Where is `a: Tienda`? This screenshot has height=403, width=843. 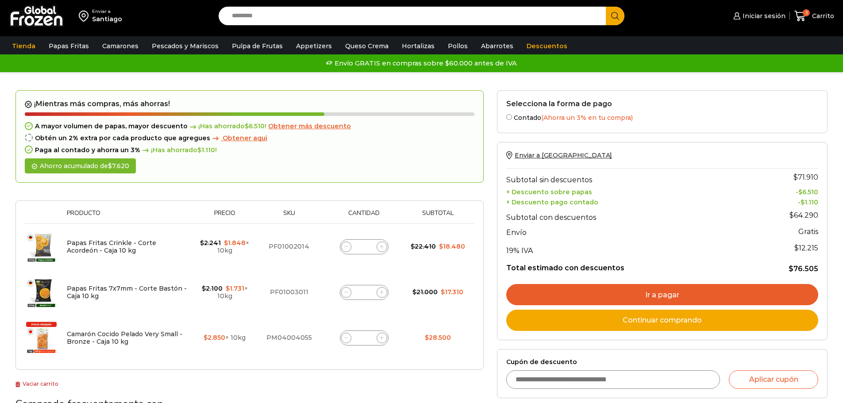 a: Tienda is located at coordinates (23, 46).